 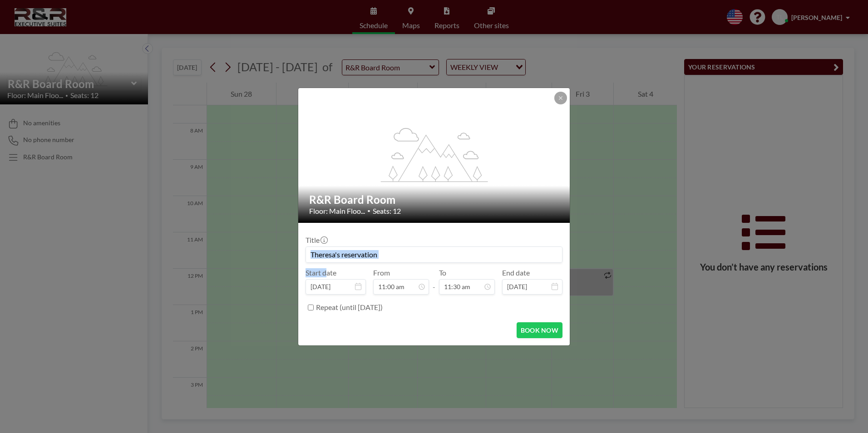 What do you see at coordinates (387, 211) in the screenshot?
I see `span: Seats: 12` at bounding box center [387, 211].